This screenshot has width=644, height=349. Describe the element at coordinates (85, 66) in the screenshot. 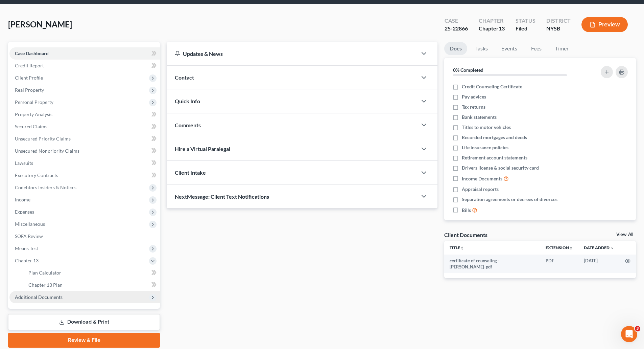

I see `a: Credit Report` at that location.